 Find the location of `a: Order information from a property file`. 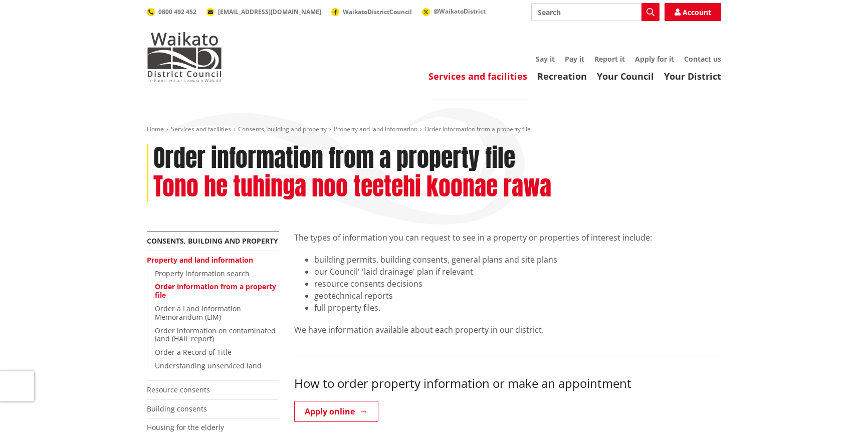

a: Order information from a property file is located at coordinates (215, 291).